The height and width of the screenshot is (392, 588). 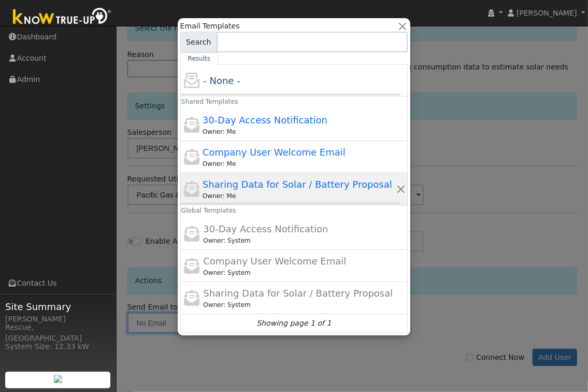 I want to click on span: Site Summary, so click(x=58, y=306).